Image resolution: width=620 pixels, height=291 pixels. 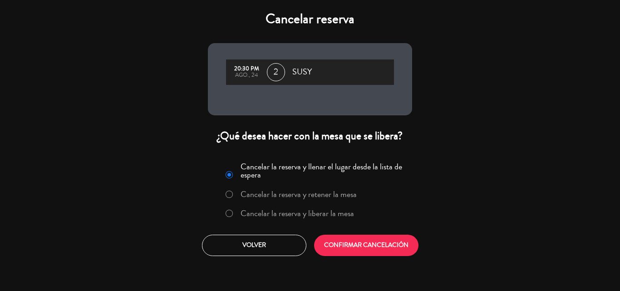 I want to click on button: Volver, so click(x=254, y=245).